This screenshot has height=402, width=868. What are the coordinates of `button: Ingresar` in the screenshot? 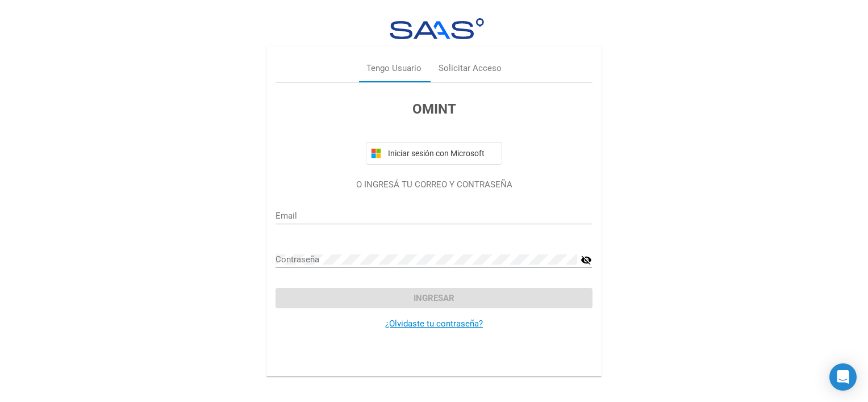 It's located at (433, 298).